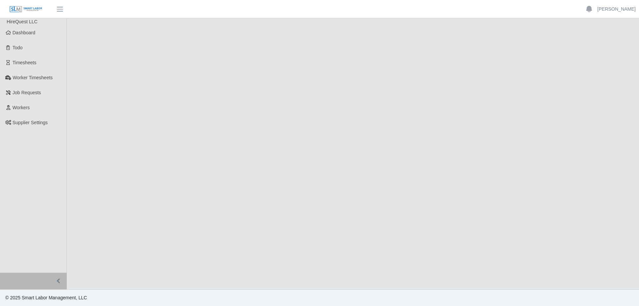  What do you see at coordinates (24, 33) in the screenshot?
I see `span: Dashboard` at bounding box center [24, 33].